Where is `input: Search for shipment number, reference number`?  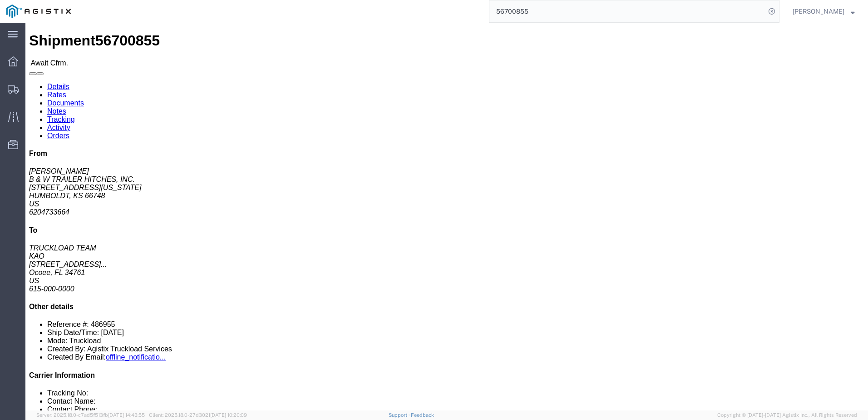 input: Search for shipment number, reference number is located at coordinates (628, 11).